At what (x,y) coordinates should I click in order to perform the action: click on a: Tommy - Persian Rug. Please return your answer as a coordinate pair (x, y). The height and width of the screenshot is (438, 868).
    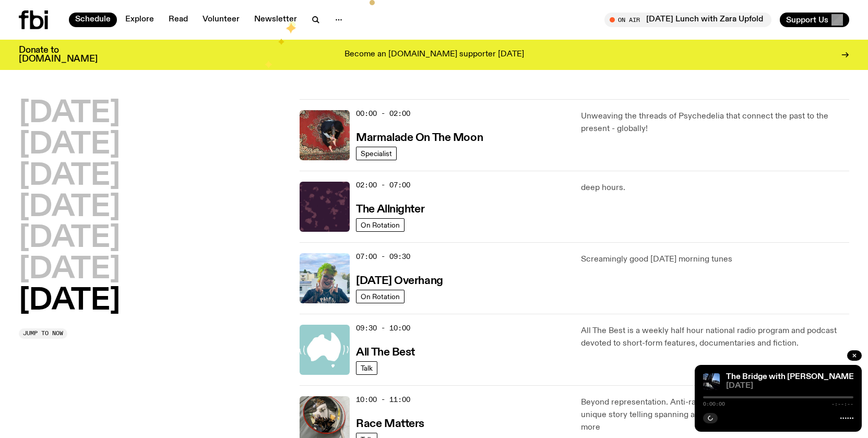
    Looking at the image, I should click on (325, 135).